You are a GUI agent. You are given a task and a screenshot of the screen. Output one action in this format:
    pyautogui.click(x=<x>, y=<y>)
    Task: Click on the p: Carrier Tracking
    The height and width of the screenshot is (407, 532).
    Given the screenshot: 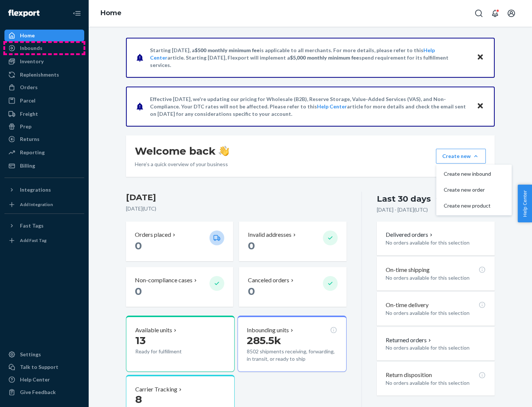 What is the action you would take?
    pyautogui.click(x=156, y=389)
    